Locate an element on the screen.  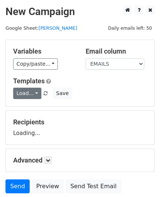
h5: Advanced is located at coordinates (80, 160).